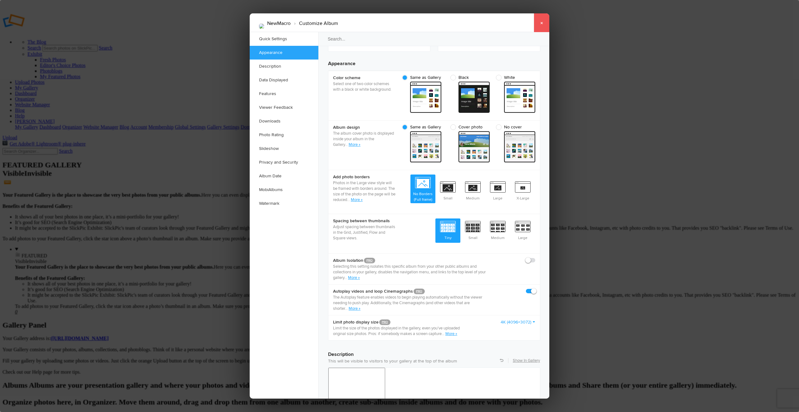 This screenshot has height=412, width=799. Describe the element at coordinates (414, 303) in the screenshot. I see `p: The Autoplay feature enables videos to begin playing automatically without the viewer needing to ...` at that location.